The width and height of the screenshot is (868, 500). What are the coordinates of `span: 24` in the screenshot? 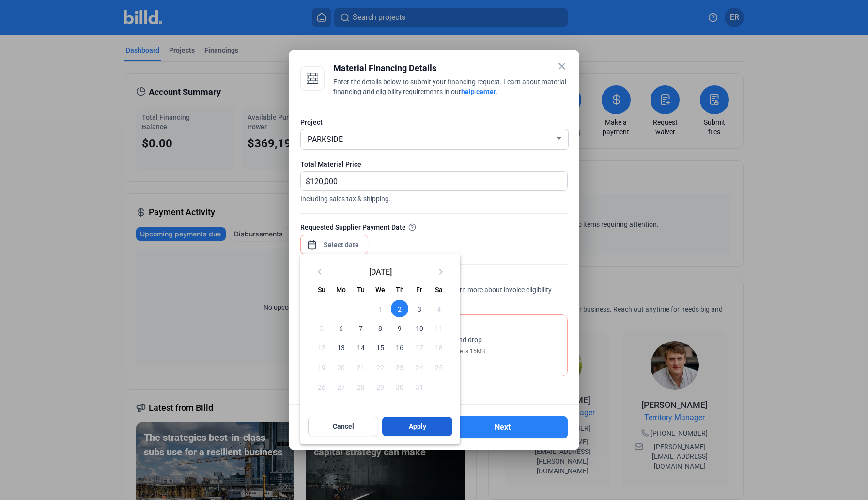 It's located at (419, 367).